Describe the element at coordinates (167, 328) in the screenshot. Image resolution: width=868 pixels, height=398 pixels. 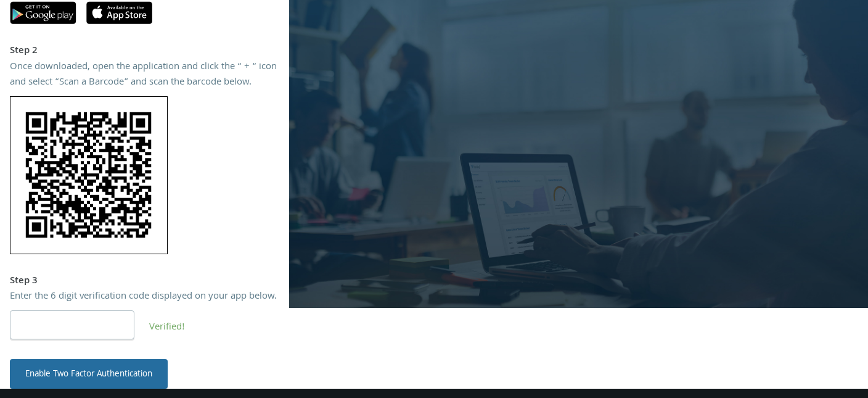
I see `span: Verified!` at that location.